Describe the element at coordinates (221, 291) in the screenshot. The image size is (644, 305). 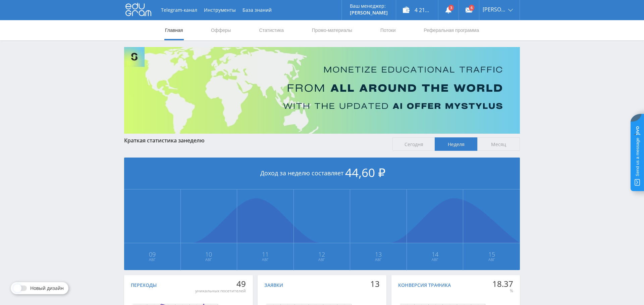
I see `div: уникальных посетителей` at that location.